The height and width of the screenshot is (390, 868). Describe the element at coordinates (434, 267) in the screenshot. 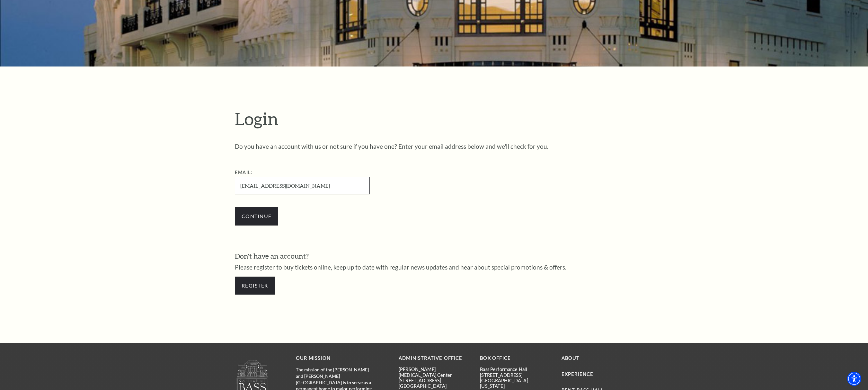

I see `p: Please register to buy tickets online, keep up to date with regular news updates and hear about s...` at that location.